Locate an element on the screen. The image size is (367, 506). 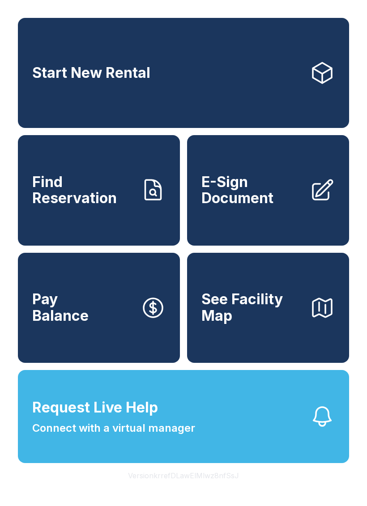
a: E-Sign Document is located at coordinates (268, 190).